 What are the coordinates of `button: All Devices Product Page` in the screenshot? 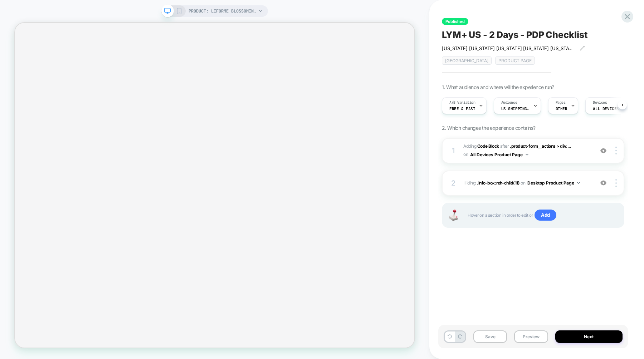 It's located at (499, 154).